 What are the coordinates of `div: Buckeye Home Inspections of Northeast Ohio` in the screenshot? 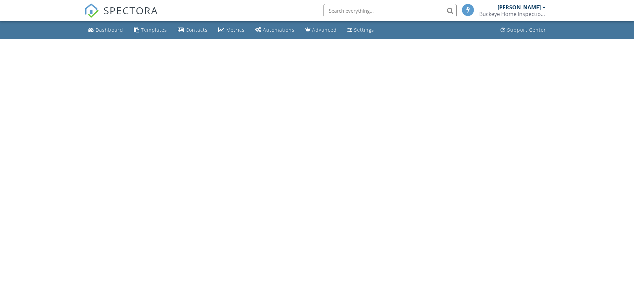 It's located at (513, 14).